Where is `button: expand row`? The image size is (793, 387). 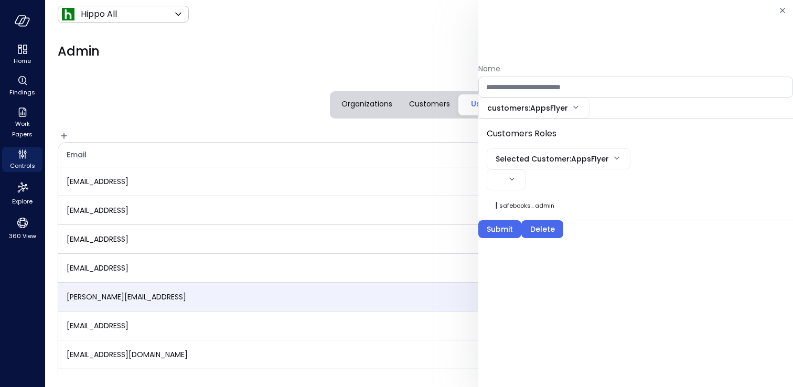 button: expand row is located at coordinates (64, 136).